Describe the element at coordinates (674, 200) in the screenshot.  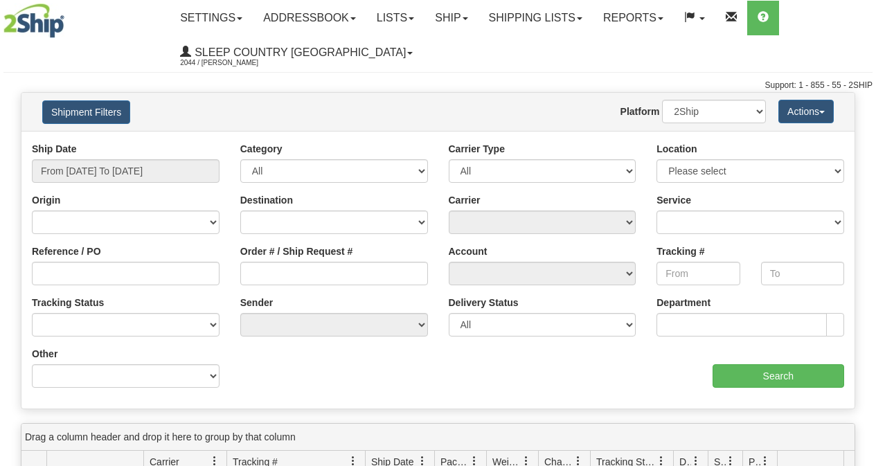
I see `label: Service` at that location.